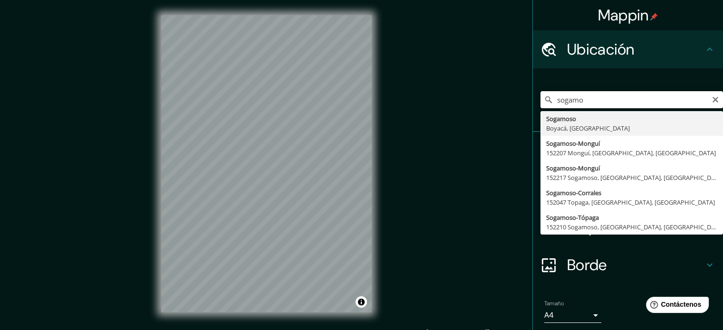 The height and width of the screenshot is (330, 723). What do you see at coordinates (42, 11) in the screenshot?
I see `font: Contáctenos` at bounding box center [42, 11].